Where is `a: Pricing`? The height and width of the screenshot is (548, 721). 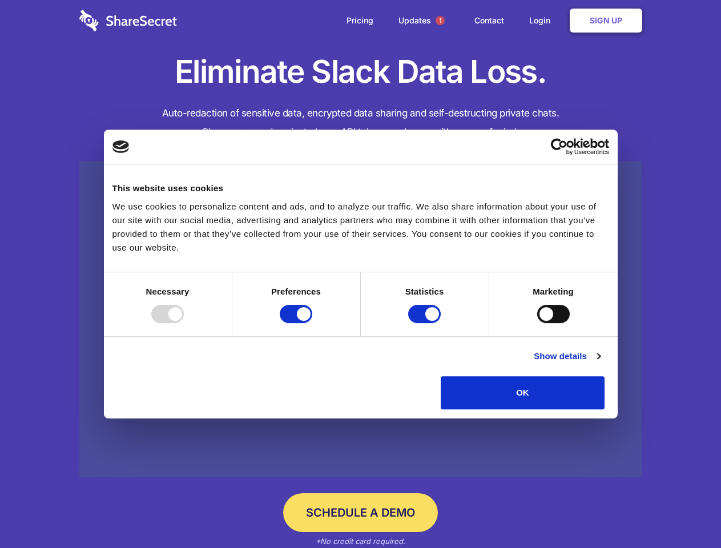 a: Pricing is located at coordinates (360, 21).